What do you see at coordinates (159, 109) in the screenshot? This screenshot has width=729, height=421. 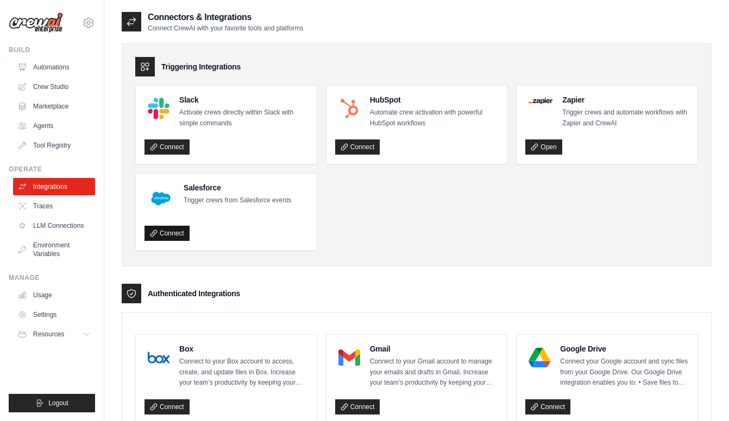 I see `img: Slack Logo` at bounding box center [159, 109].